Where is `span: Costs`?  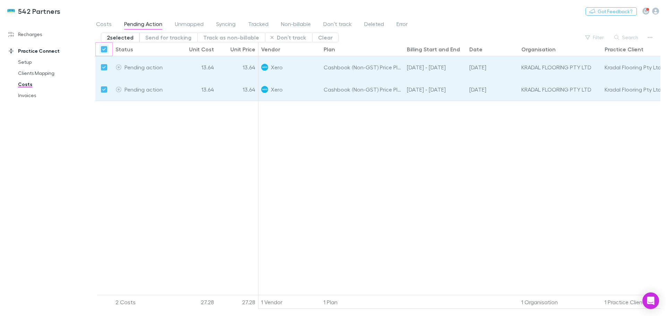
span: Costs is located at coordinates (104, 25).